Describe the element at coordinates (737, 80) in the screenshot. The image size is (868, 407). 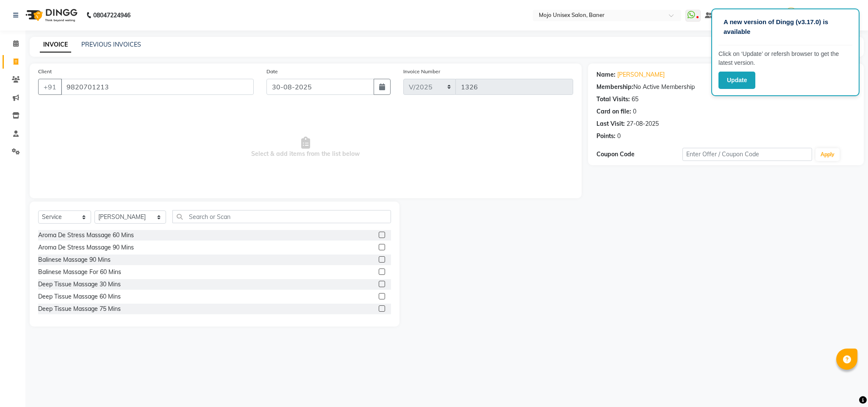
I see `button: Update` at that location.